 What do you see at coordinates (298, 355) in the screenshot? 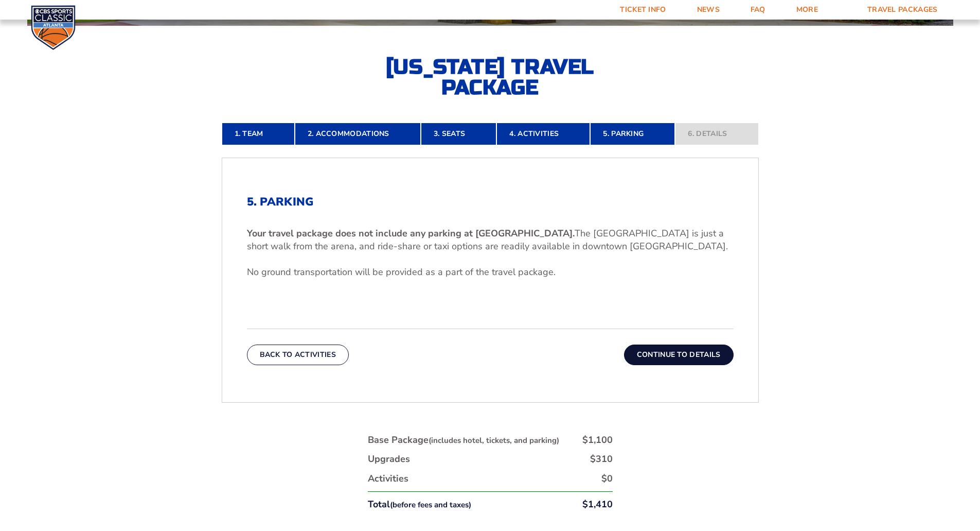
I see `button: Back To Activities` at bounding box center [298, 355].